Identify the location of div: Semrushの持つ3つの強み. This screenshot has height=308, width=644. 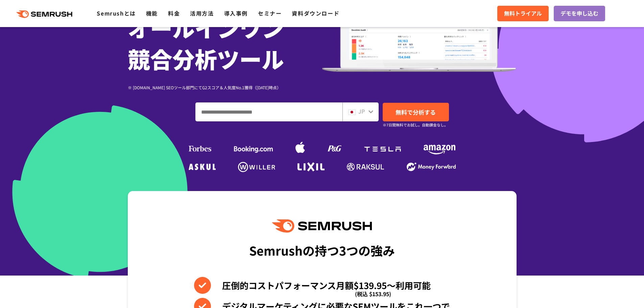
(322, 250).